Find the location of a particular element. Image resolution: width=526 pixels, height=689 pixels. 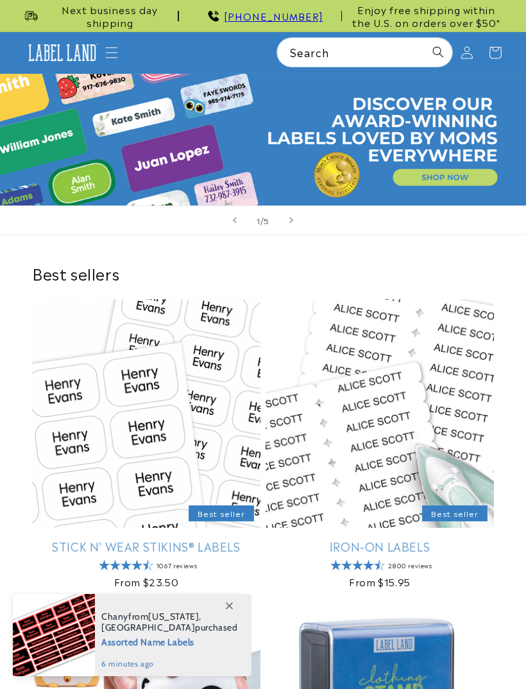

span: from , purchased is located at coordinates (169, 622).